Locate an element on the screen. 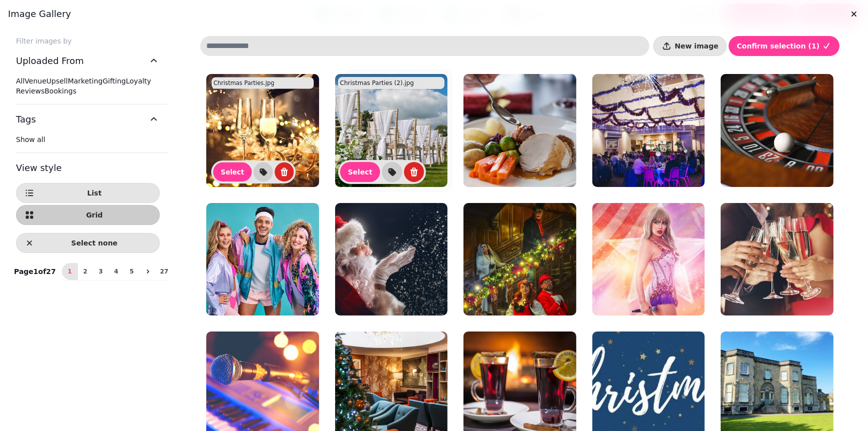  span: 3 is located at coordinates (101, 272).